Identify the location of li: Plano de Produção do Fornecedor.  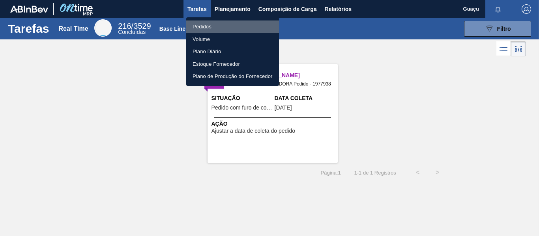
(232, 77).